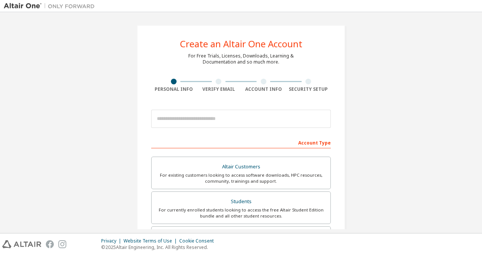 This screenshot has width=482, height=255. What do you see at coordinates (241, 202) in the screenshot?
I see `div: Students` at bounding box center [241, 202].